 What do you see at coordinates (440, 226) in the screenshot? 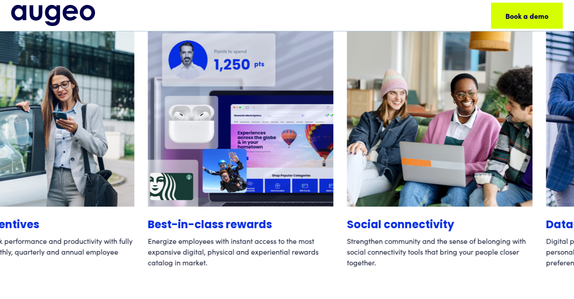
I see `h5: Social connectivity​` at bounding box center [440, 226].